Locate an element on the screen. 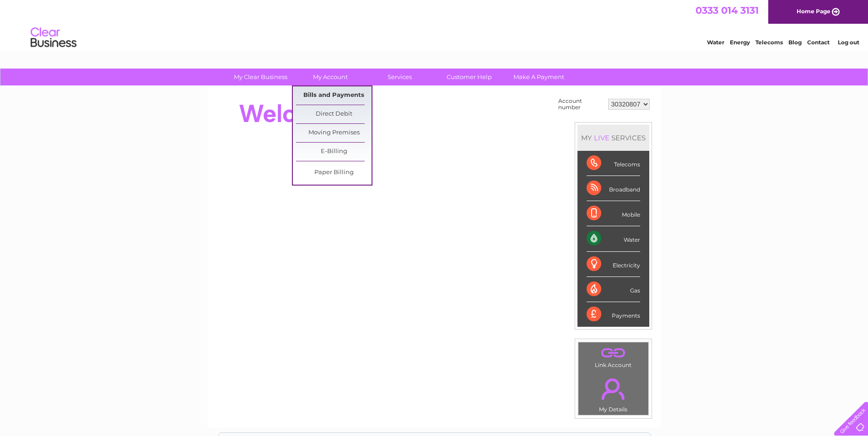 The width and height of the screenshot is (868, 436). a: E-Billing is located at coordinates (333, 152).